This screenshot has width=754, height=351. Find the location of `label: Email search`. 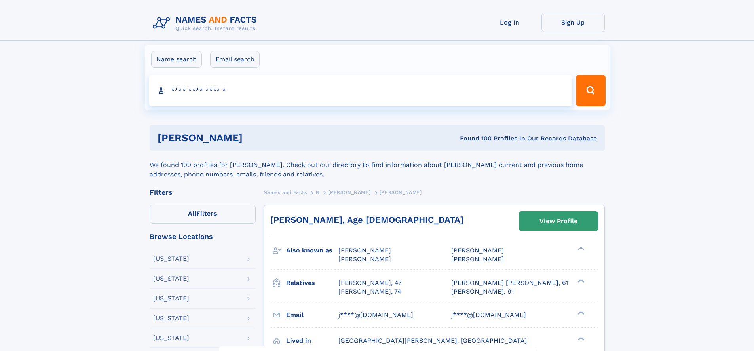

label: Email search is located at coordinates (235, 59).